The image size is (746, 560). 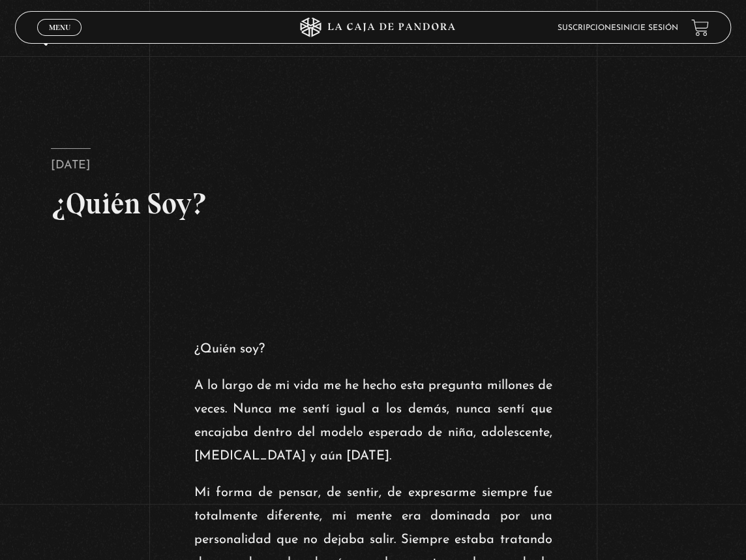 I want to click on a: View your shopping cart, so click(x=700, y=27).